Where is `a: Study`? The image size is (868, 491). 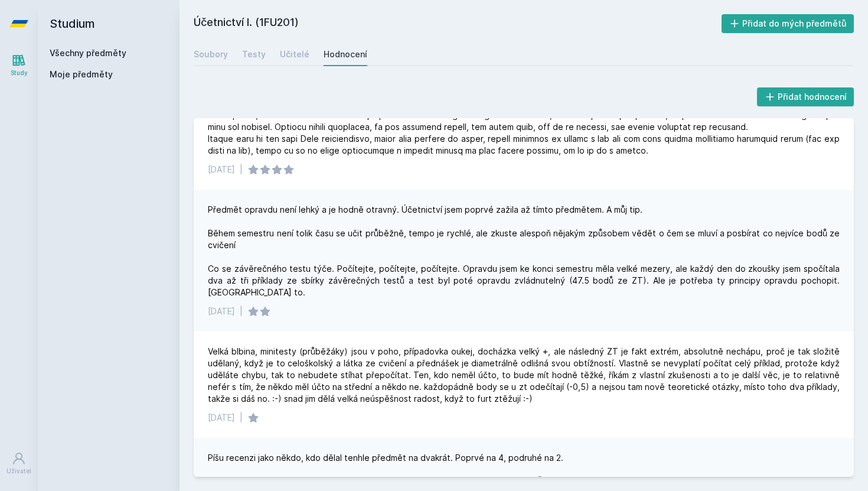 a: Study is located at coordinates (19, 65).